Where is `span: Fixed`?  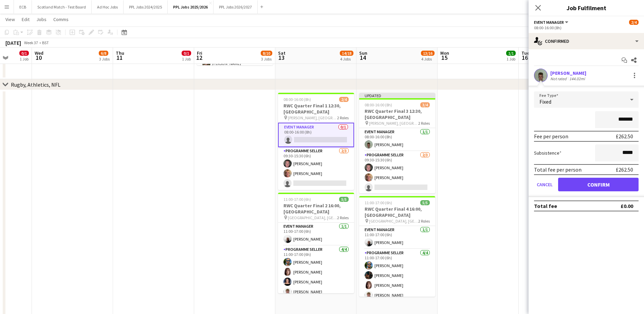
span: Fixed is located at coordinates (545, 102).